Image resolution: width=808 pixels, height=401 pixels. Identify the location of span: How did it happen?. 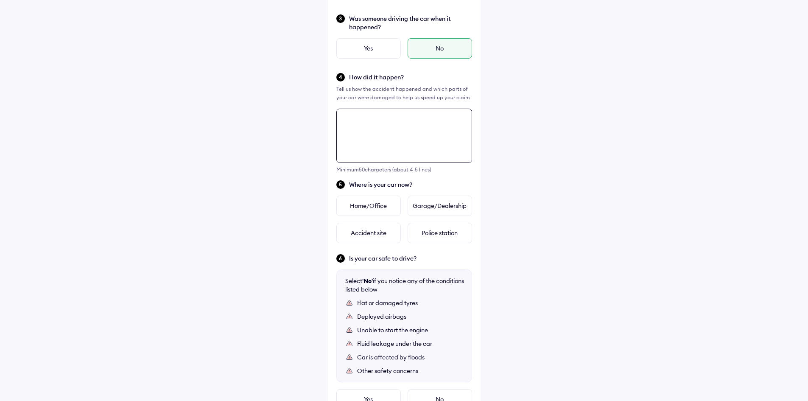
(411, 77).